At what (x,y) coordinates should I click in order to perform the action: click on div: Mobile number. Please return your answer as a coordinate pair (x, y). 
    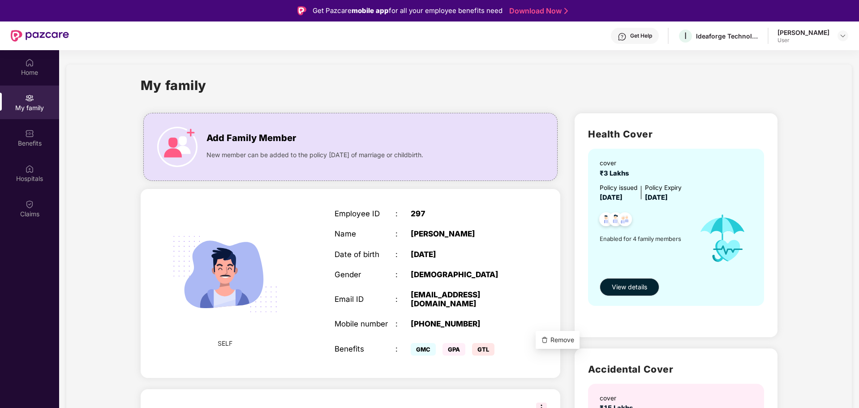
    Looking at the image, I should click on (365, 324).